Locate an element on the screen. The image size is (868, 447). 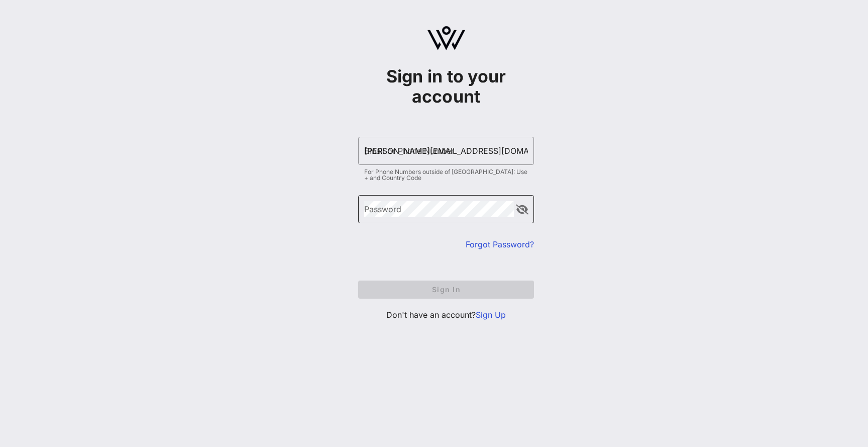
a: Sign Up is located at coordinates (491, 315).